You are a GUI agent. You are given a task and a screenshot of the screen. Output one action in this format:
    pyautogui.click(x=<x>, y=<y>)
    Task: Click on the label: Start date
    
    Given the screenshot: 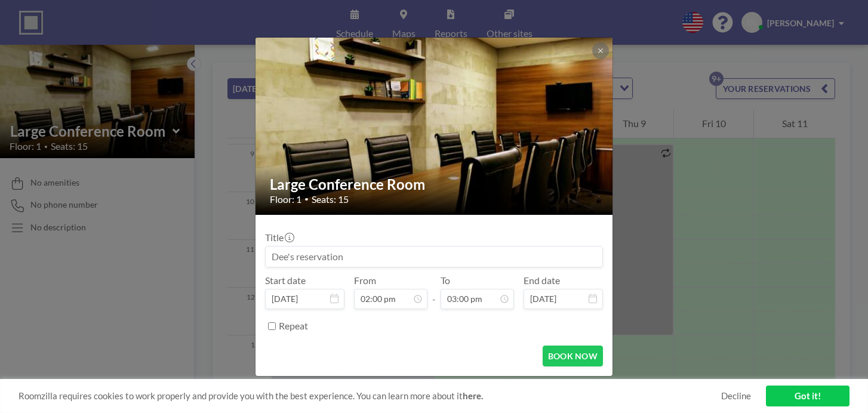 What is the action you would take?
    pyautogui.click(x=286, y=280)
    